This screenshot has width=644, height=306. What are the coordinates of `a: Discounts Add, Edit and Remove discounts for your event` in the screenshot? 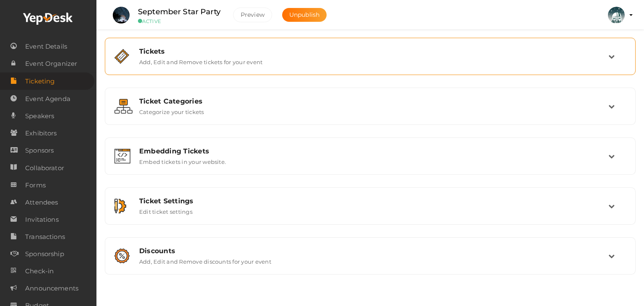 It's located at (370, 263).